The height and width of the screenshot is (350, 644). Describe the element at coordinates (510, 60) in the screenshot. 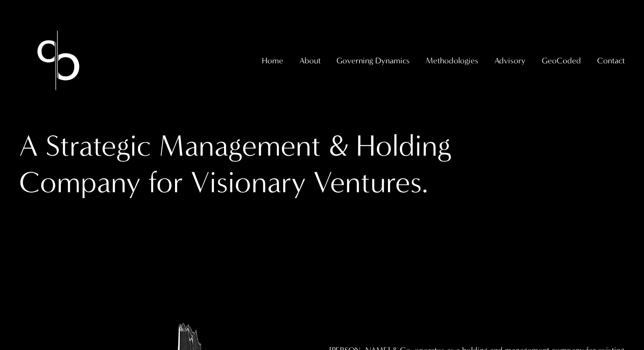

I see `span: Advisory` at that location.